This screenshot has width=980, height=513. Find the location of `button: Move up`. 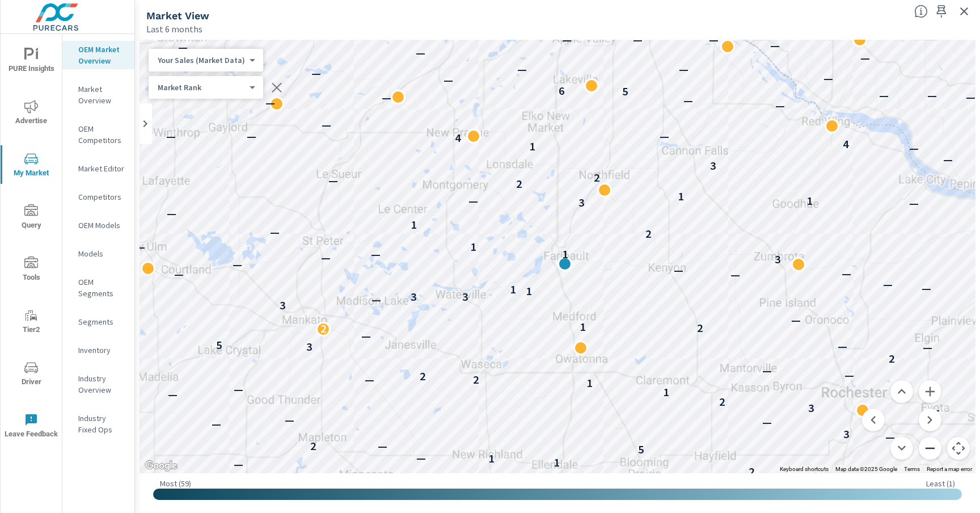

button: Move up is located at coordinates (902, 391).